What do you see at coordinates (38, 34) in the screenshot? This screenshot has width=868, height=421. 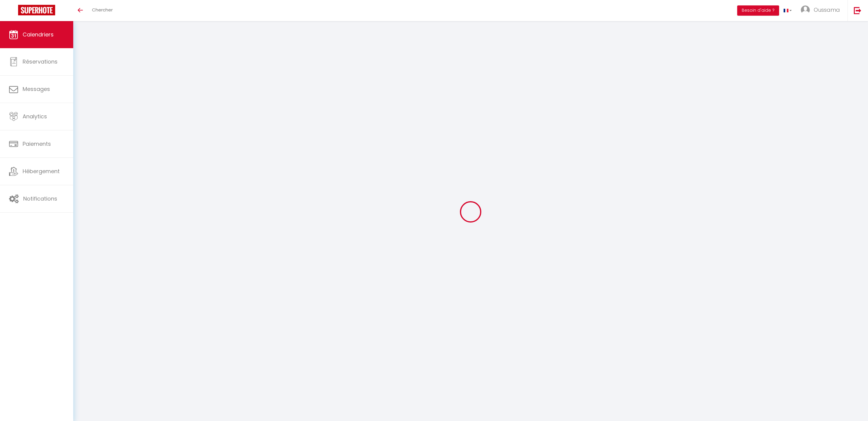 I see `span: Calendriers` at bounding box center [38, 34].